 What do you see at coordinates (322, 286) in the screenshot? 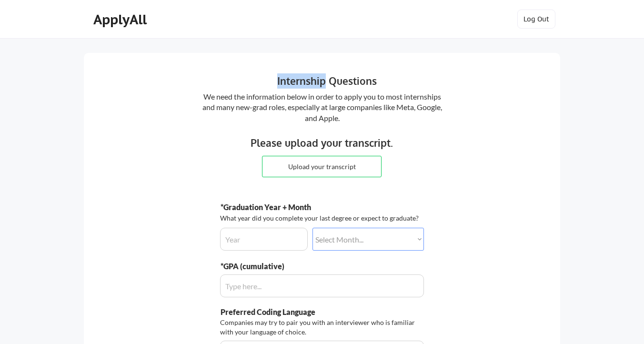
I see `input: Type here...` at bounding box center [322, 286].